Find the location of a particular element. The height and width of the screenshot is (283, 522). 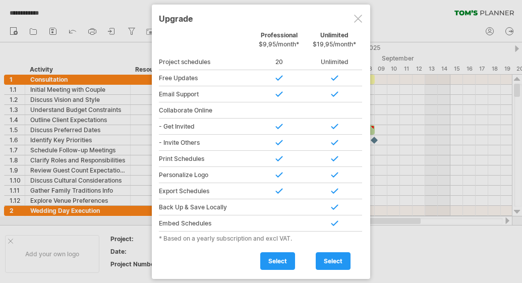

div: Email Support is located at coordinates (205, 94).